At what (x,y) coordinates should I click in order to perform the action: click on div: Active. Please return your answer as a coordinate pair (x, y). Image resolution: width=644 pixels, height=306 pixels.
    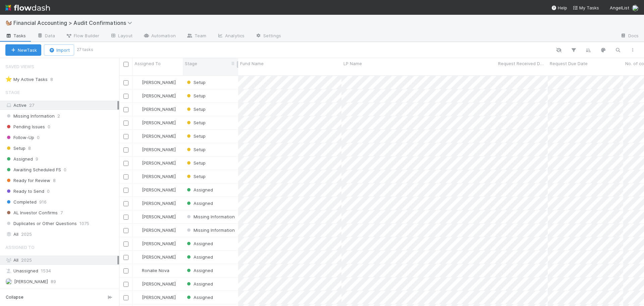
    Looking at the image, I should click on (62, 105).